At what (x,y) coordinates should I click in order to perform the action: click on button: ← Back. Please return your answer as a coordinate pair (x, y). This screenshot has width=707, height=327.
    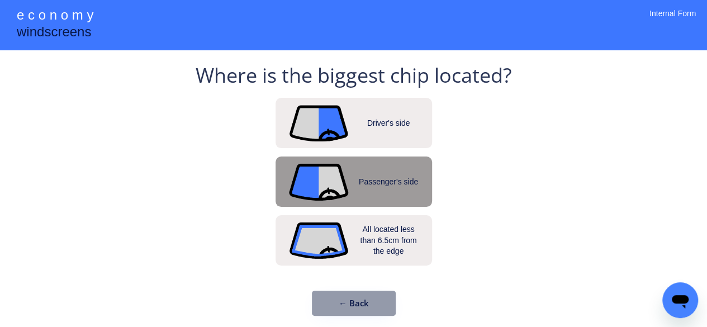
    Looking at the image, I should click on (354, 303).